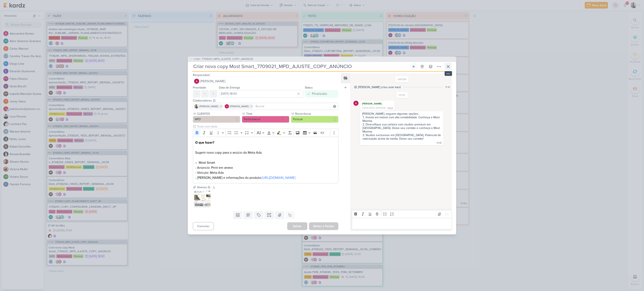 The image size is (644, 291). Describe the element at coordinates (199, 87) in the screenshot. I see `label: Prioridade` at that location.